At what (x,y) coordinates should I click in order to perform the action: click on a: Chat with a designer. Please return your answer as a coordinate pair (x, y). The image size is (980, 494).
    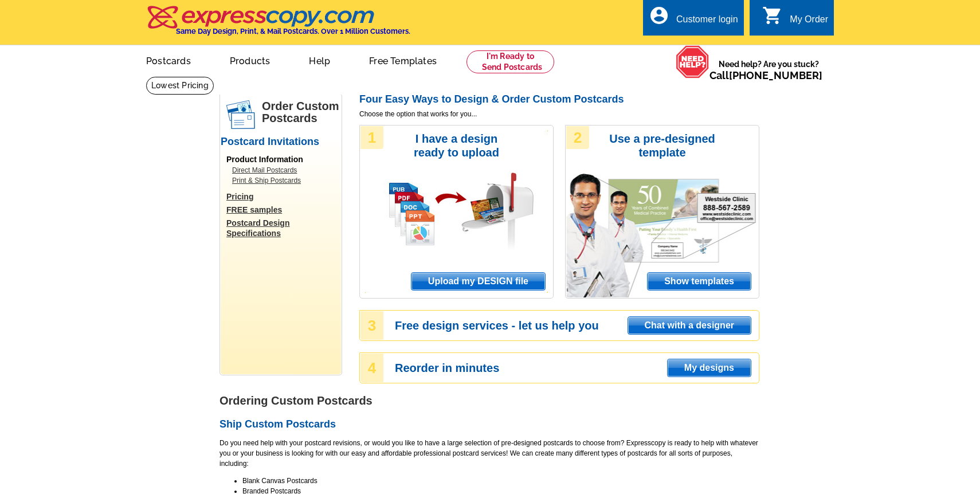
    Looking at the image, I should click on (690, 326).